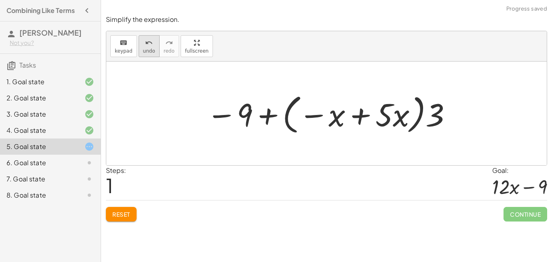 Image resolution: width=552 pixels, height=262 pixels. Describe the element at coordinates (197, 51) in the screenshot. I see `span: fullscreen` at that location.